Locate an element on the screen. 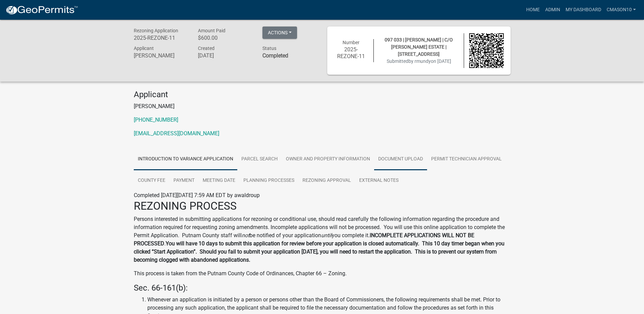  p: Persons interested in submitting applications for rezoning or conditional use, should read carefu... is located at coordinates (322, 239).